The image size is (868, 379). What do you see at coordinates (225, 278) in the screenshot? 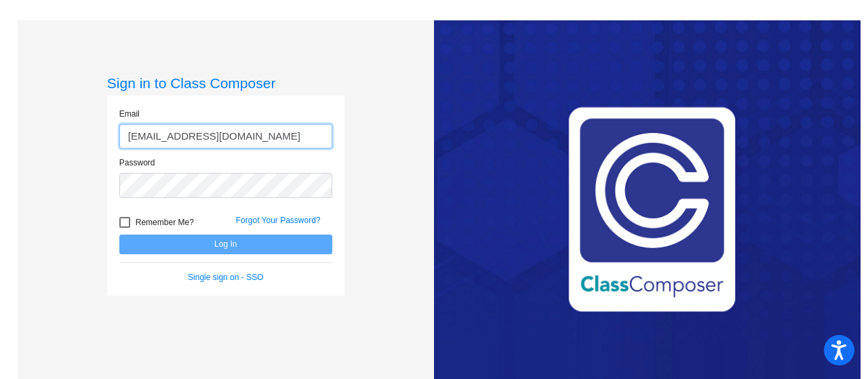
I see `a: Single sign on - SSO` at bounding box center [225, 278].